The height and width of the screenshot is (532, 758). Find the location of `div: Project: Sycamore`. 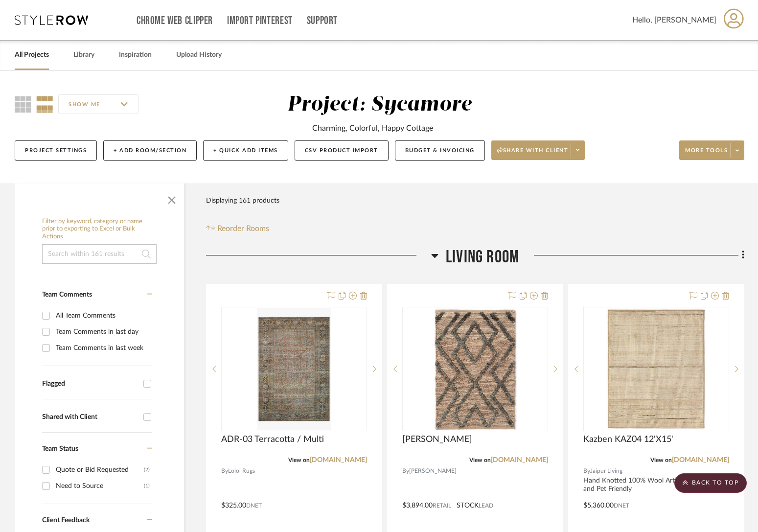

div: Project: Sycamore is located at coordinates (379, 105).